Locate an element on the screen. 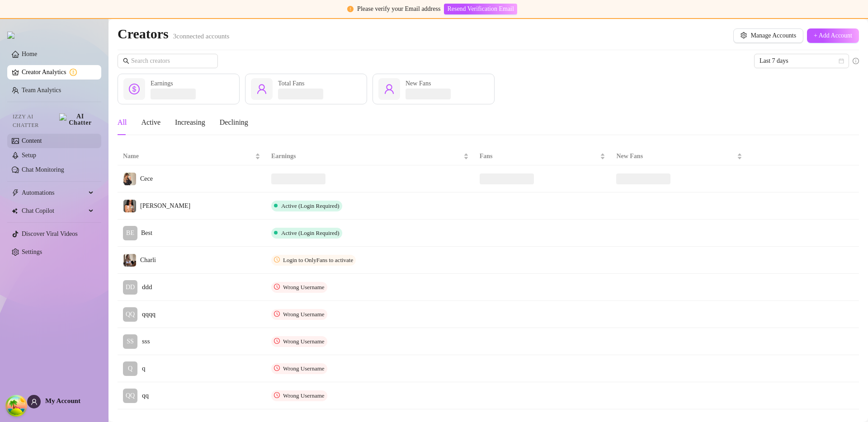  button: Manage Accounts is located at coordinates (768, 36).